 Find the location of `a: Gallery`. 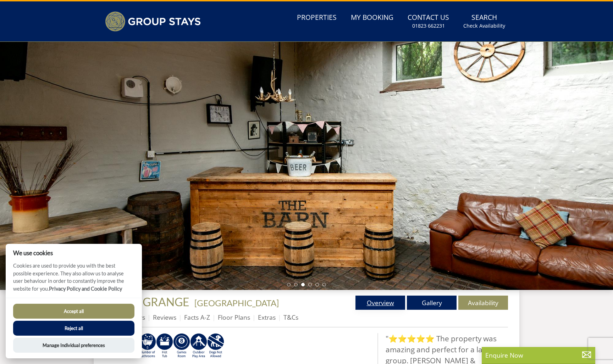

a: Gallery is located at coordinates (432, 302).